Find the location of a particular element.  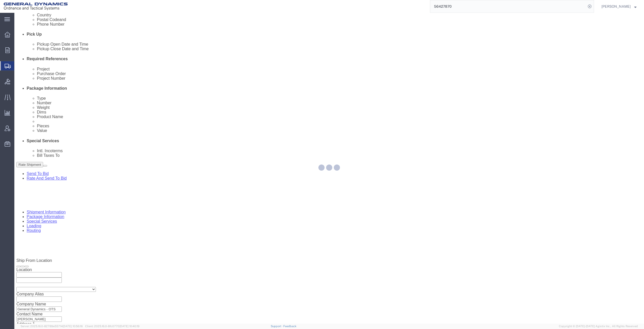

span: Russell Borum is located at coordinates (616, 6).